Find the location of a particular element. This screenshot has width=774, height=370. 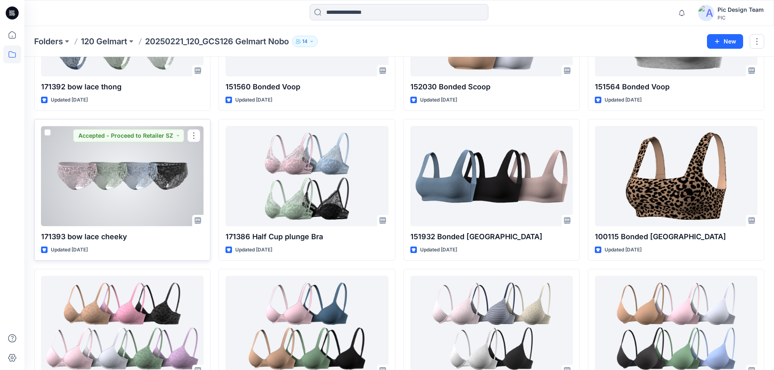

a: 151932 Bonded Cradle Square Neck is located at coordinates (492, 176).